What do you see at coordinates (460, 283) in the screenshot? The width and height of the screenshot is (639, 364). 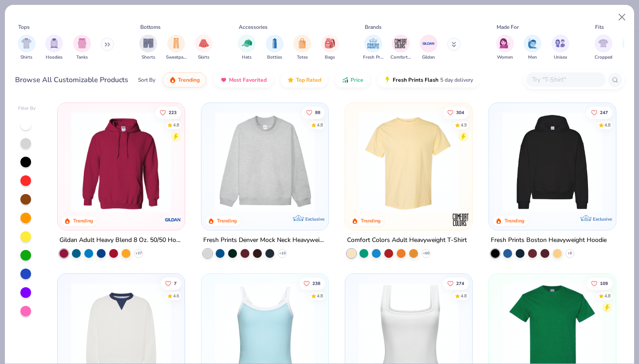 I see `span: 274` at bounding box center [460, 283].